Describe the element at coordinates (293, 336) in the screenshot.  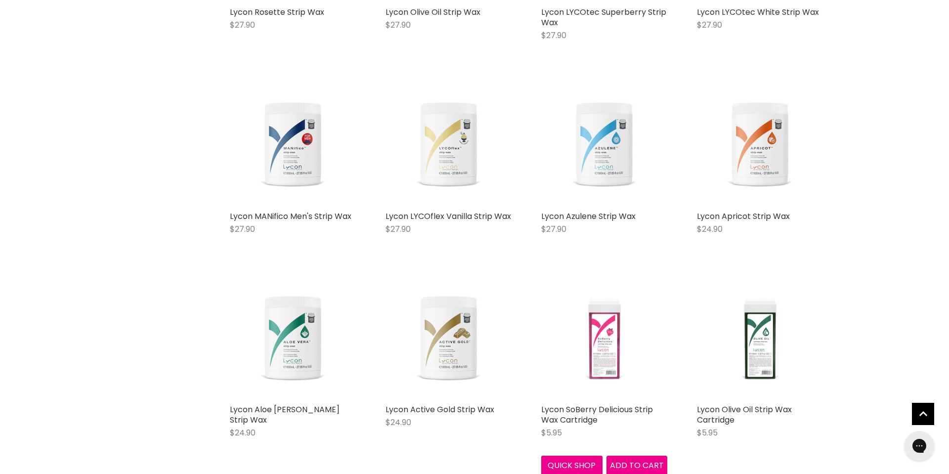
I see `img: Lycon Aloe Vera Strip Wax` at that location.